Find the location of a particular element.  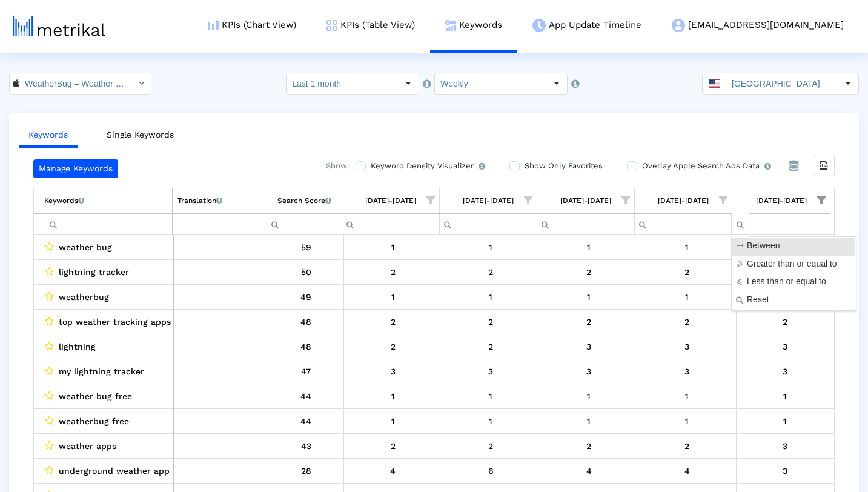

img: my-account-menu-icon.png is located at coordinates (678, 25).